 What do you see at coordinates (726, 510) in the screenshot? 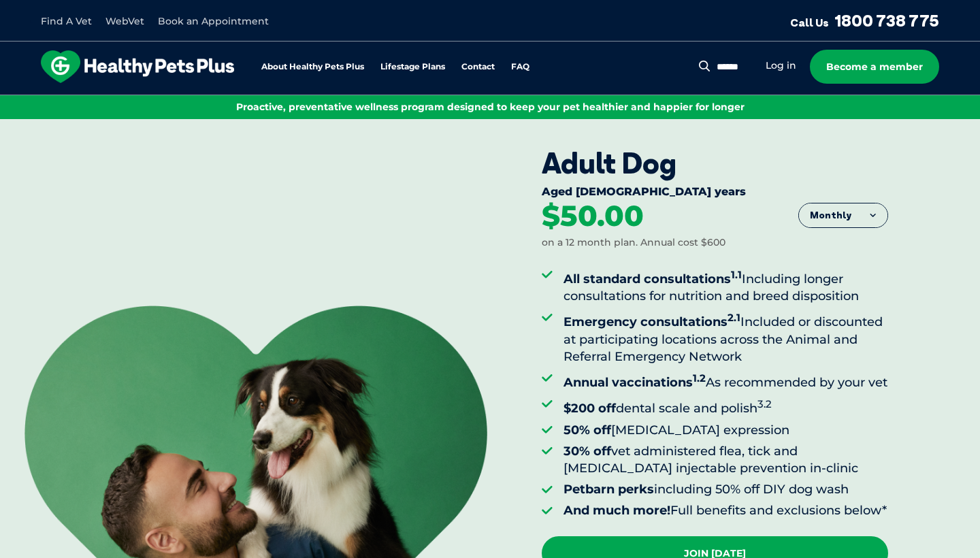
I see `li: Full benefits and exclusions below*` at bounding box center [726, 510].